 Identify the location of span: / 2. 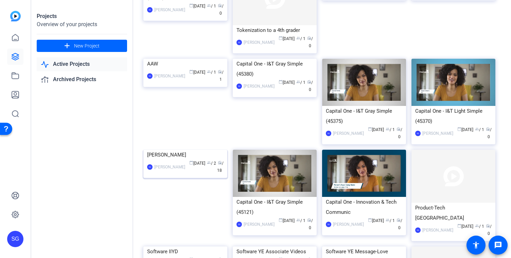
(211, 163).